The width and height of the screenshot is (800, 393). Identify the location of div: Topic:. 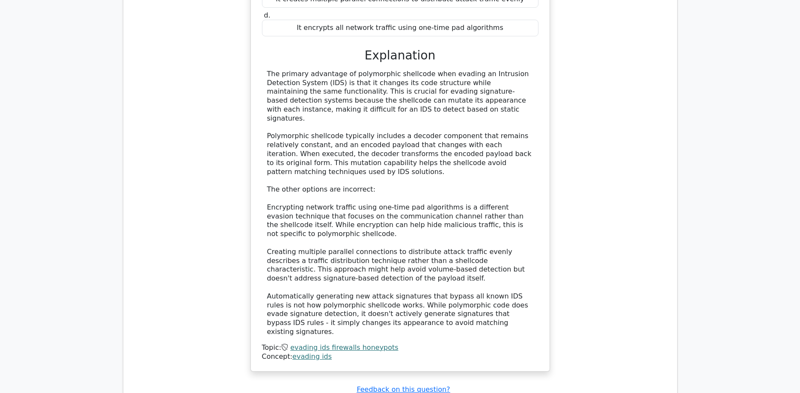
(400, 348).